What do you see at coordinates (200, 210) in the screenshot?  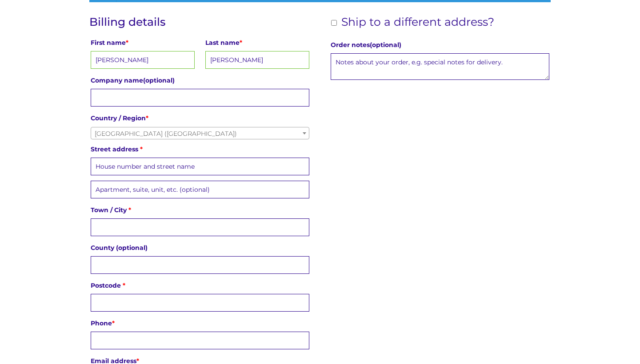 I see `label: Town / City` at bounding box center [200, 210].